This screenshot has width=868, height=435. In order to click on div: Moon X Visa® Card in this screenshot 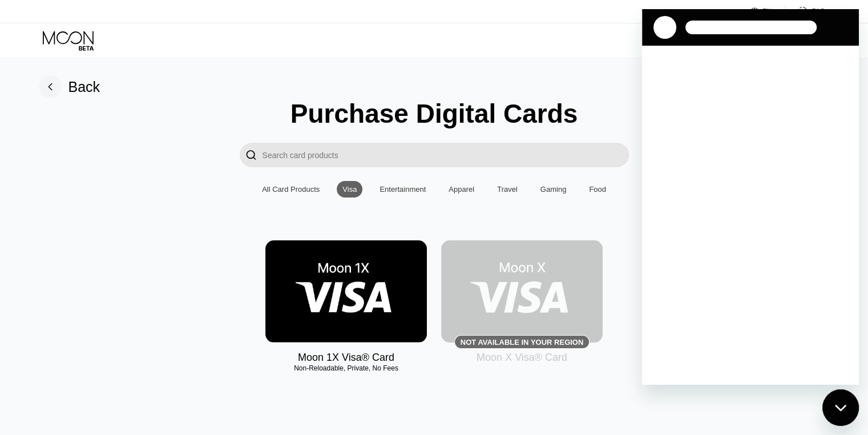, I will do `click(522, 357)`.